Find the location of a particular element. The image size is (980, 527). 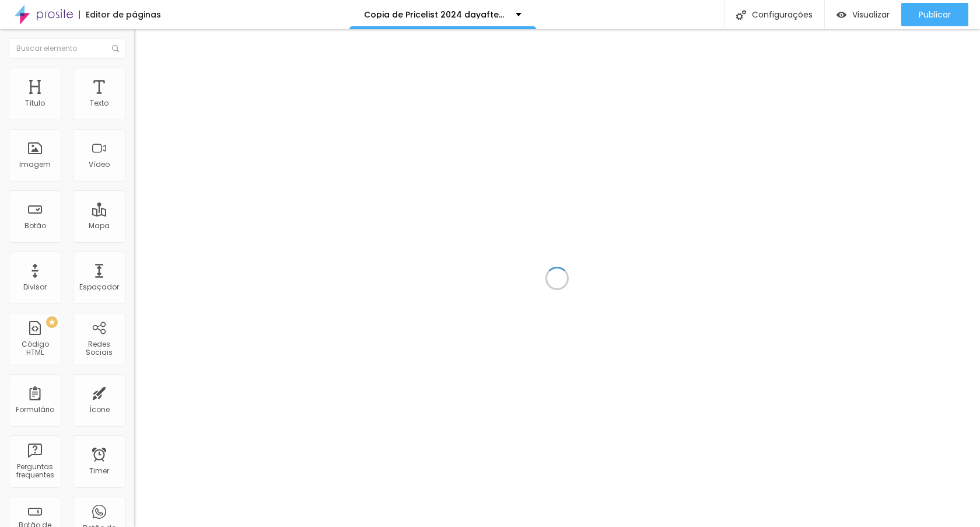

div: Título is located at coordinates (35, 103).